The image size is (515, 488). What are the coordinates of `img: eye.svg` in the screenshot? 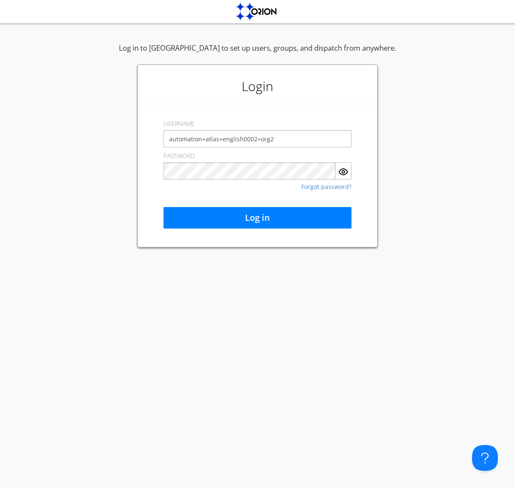 It's located at (343, 172).